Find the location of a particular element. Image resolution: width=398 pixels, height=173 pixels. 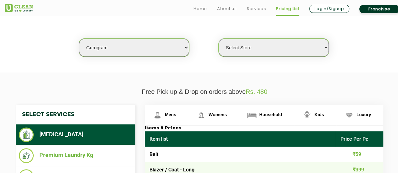

span: Mens is located at coordinates (170, 115).